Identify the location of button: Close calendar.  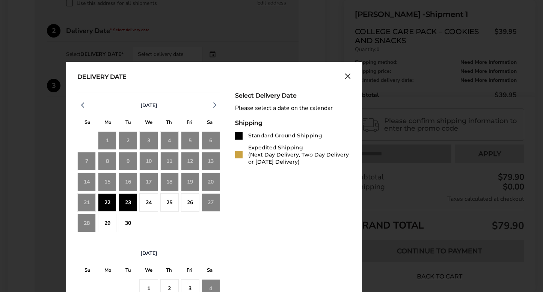
(348, 77).